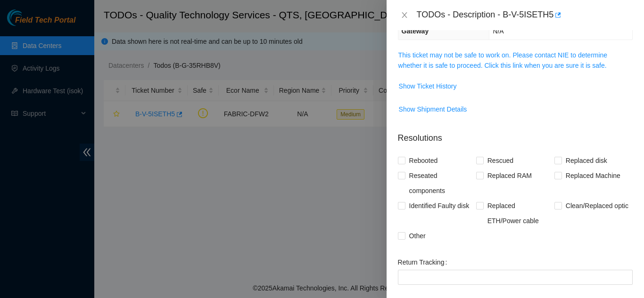 The width and height of the screenshot is (644, 298). Describe the element at coordinates (498, 31) in the screenshot. I see `span: N/A` at that location.